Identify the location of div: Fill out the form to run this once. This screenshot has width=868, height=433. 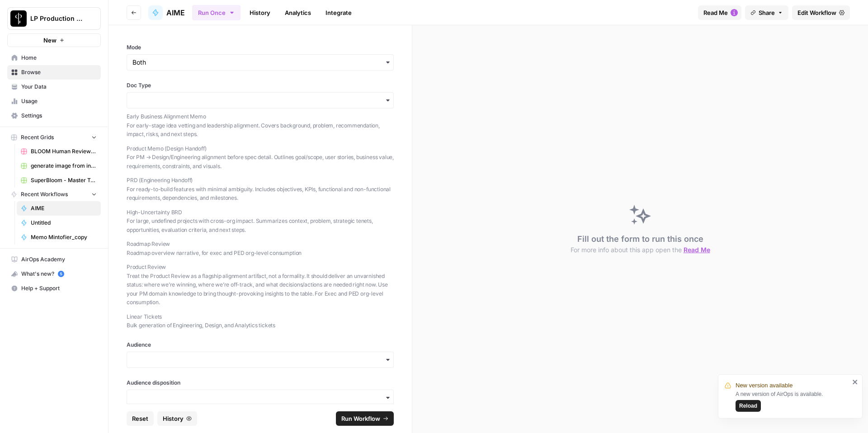
(640, 244).